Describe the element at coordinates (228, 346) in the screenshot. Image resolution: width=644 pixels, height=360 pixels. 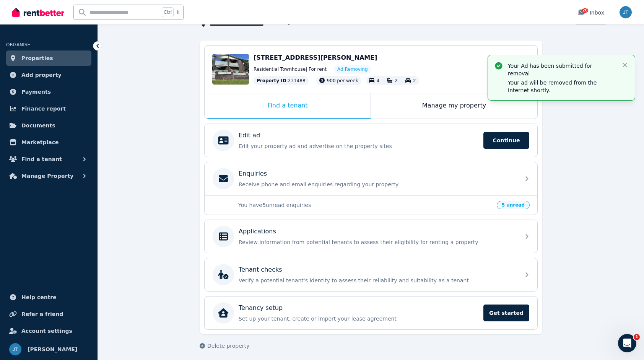
I see `span: Delete property` at that location.